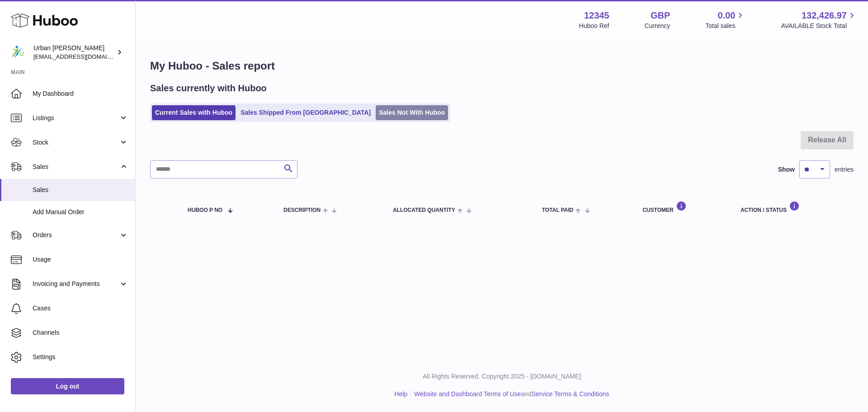  Describe the element at coordinates (510, 394) in the screenshot. I see `li: and` at that location.